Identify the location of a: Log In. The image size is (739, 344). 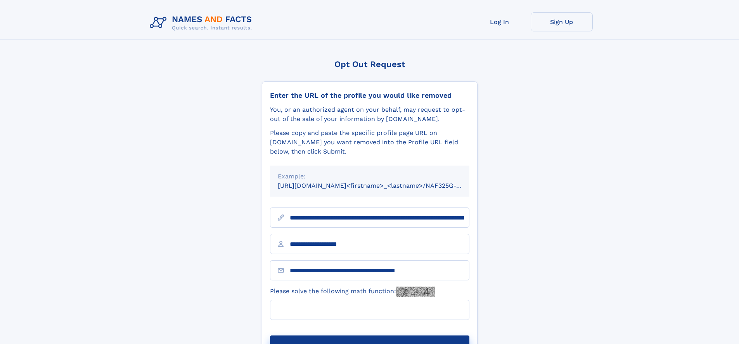
(500, 22).